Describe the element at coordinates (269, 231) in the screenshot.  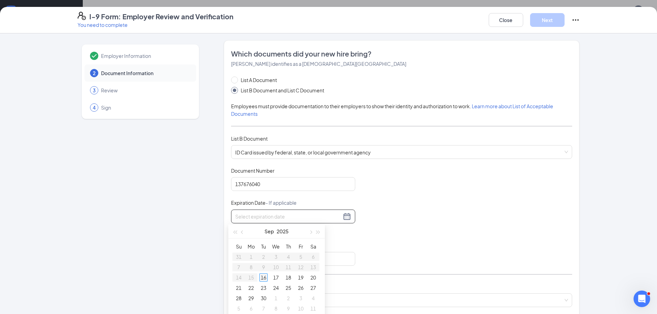
I see `button: Sep` at that location.